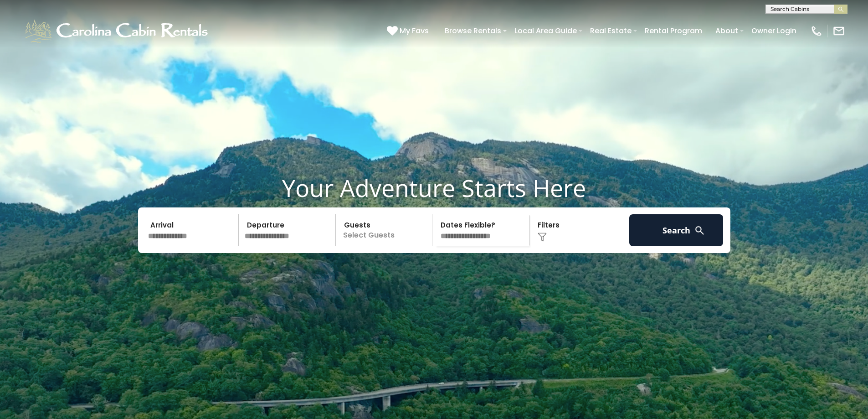 The image size is (868, 419). I want to click on img: mail-regular-white.png, so click(839, 31).